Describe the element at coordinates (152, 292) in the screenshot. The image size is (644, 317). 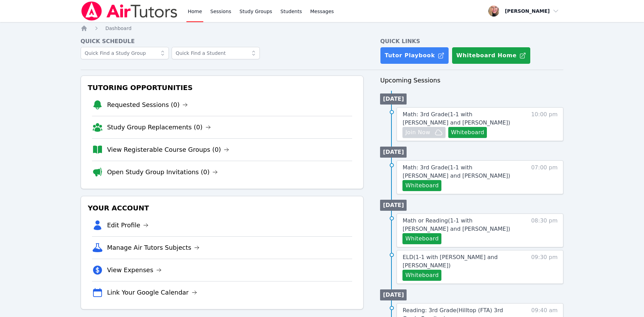
I see `a: Link Your Google Calendar` at that location.